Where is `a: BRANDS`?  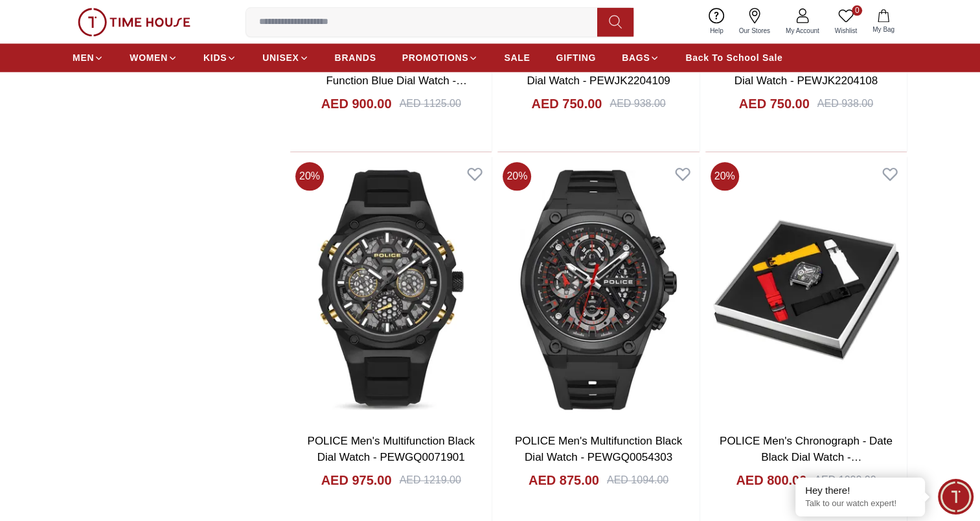
a: BRANDS is located at coordinates (356, 58).